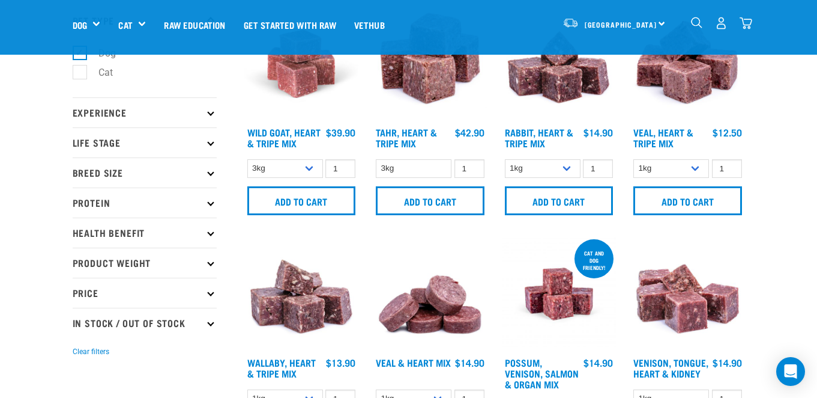 The image size is (817, 398). I want to click on label: Dog, so click(100, 53).